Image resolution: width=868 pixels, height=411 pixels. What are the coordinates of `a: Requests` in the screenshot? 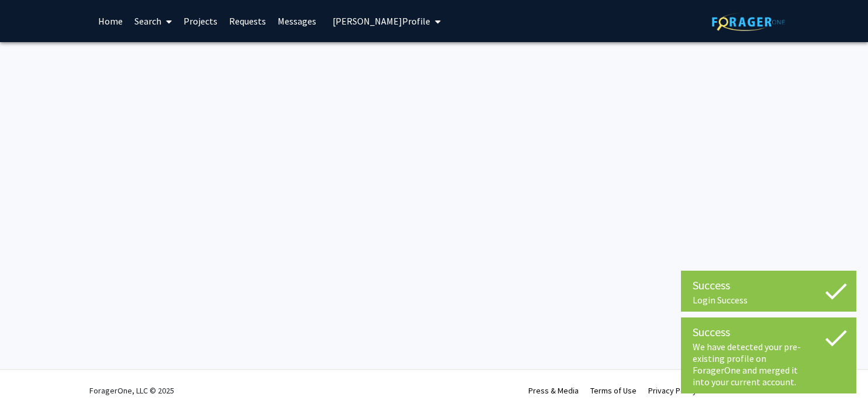 It's located at (247, 21).